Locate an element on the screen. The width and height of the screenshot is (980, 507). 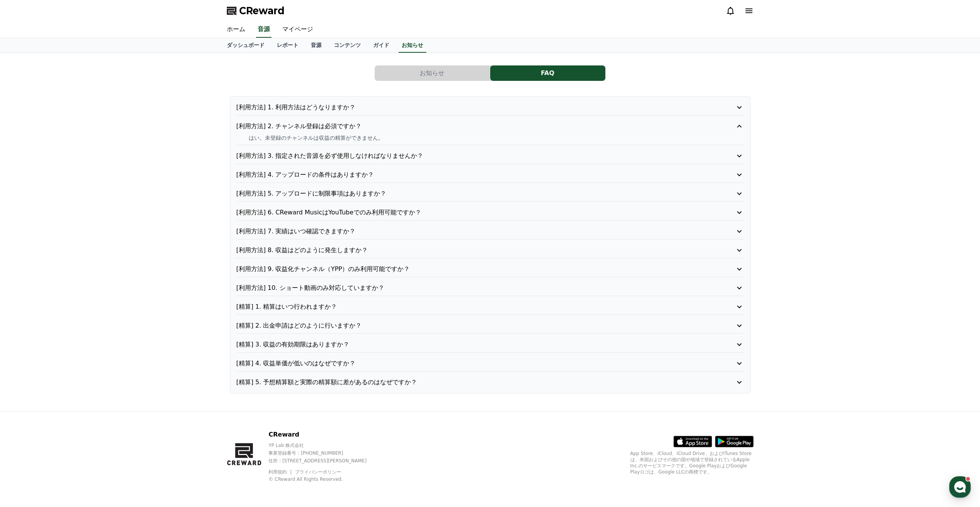
a: CReward is located at coordinates (256, 11).